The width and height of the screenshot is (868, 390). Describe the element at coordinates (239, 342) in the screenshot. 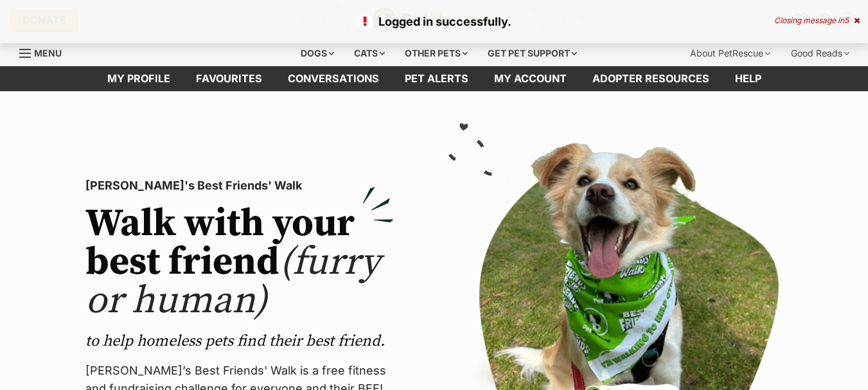

I see `p: to help homeless pets find their best friend.` at that location.